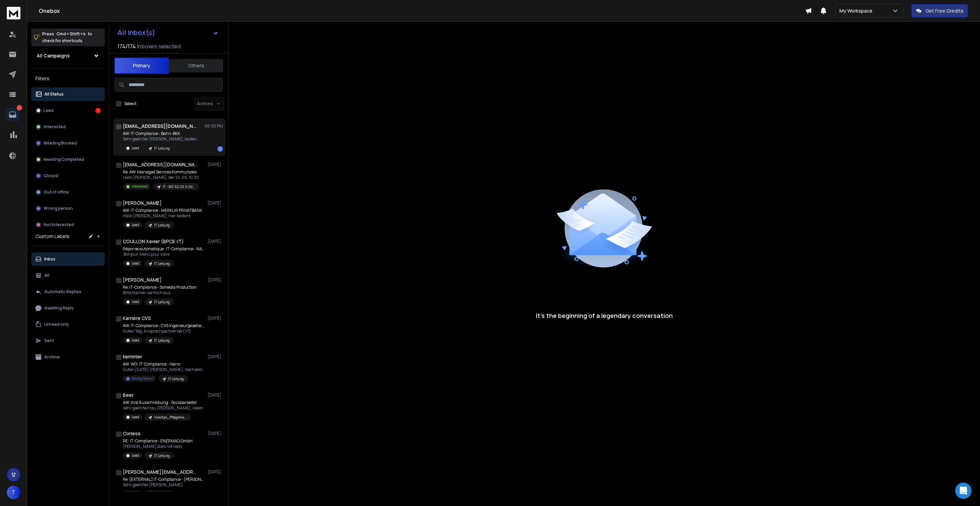 This screenshot has width=980, height=506. I want to click on button: Closed, so click(68, 176).